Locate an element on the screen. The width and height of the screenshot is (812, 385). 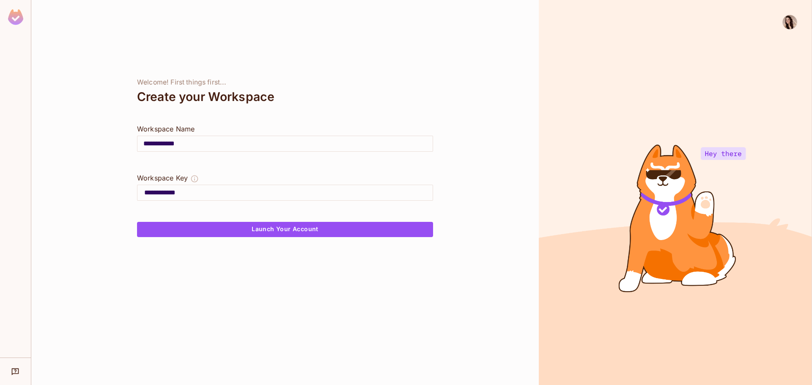
button: Launch Your Account is located at coordinates (285, 230).